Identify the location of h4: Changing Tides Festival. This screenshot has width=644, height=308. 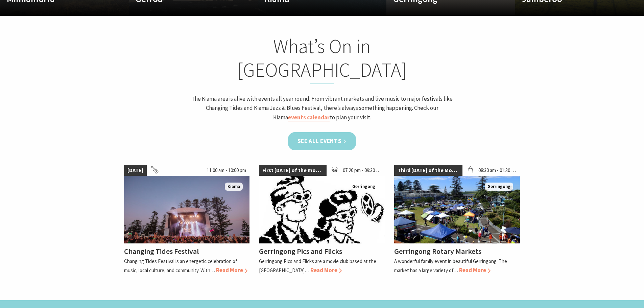
(161, 251).